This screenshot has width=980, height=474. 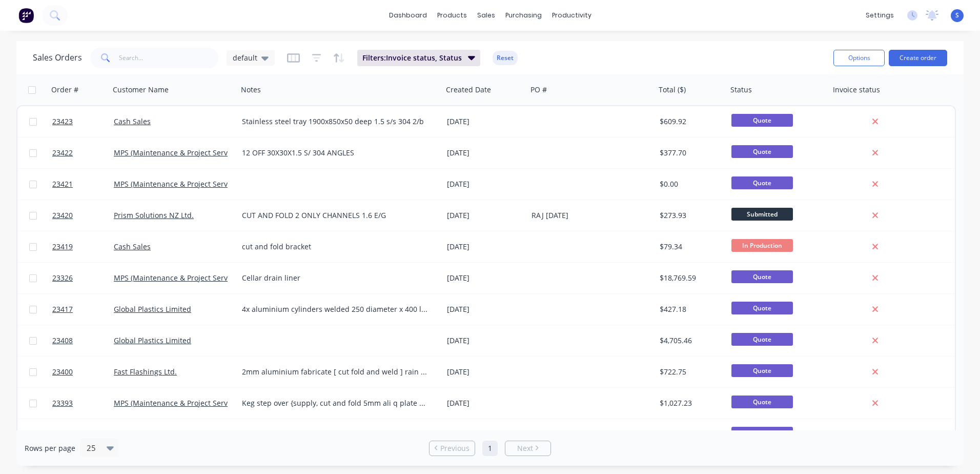 What do you see at coordinates (140, 90) in the screenshot?
I see `div: Customer Name` at bounding box center [140, 90].